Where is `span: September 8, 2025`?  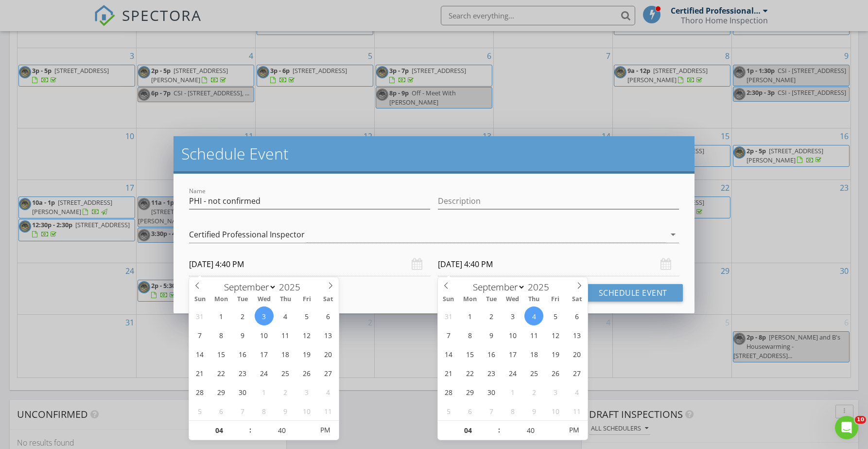
span: September 8, 2025 is located at coordinates (470, 334).